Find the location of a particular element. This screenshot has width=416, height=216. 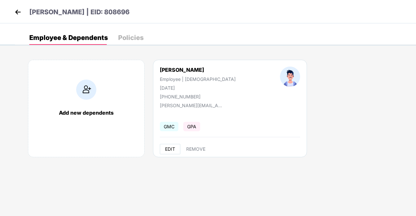

img: addIcon is located at coordinates (86, 90).